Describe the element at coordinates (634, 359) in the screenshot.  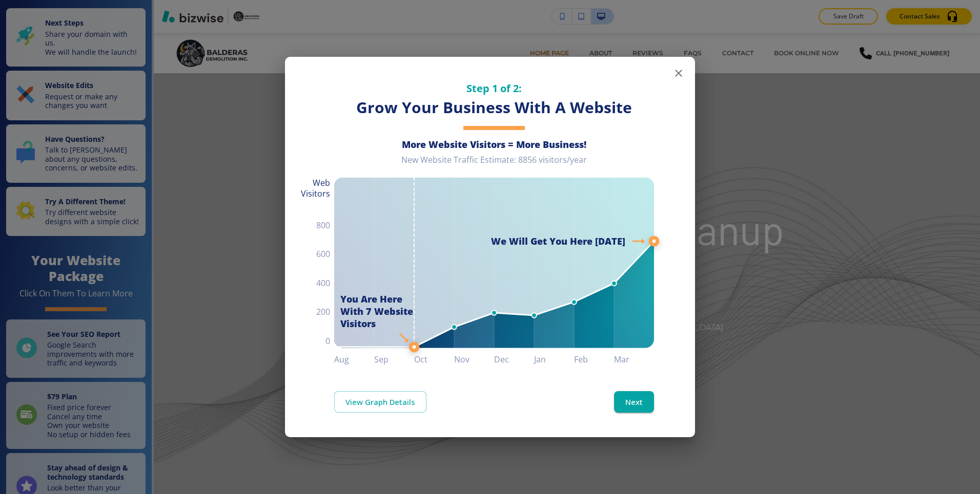
I see `h6: Mar` at that location.